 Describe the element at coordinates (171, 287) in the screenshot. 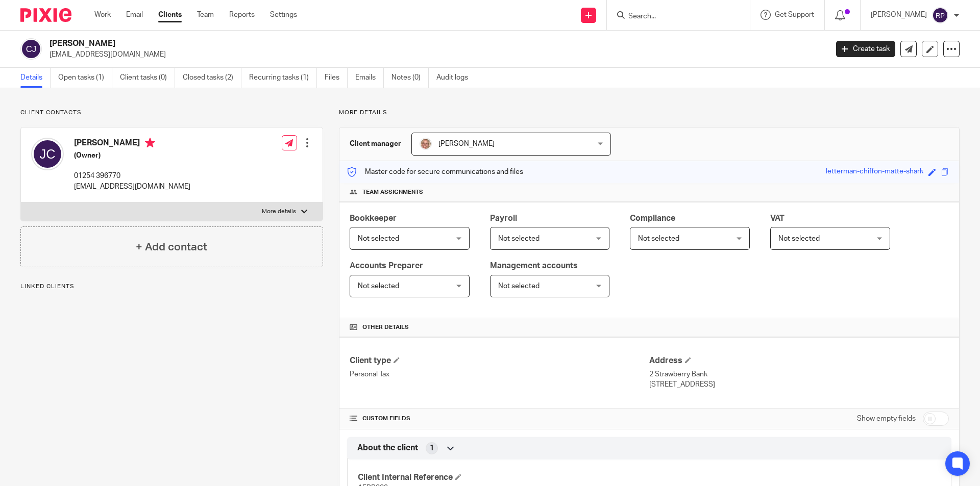

I see `p: Linked clients` at that location.